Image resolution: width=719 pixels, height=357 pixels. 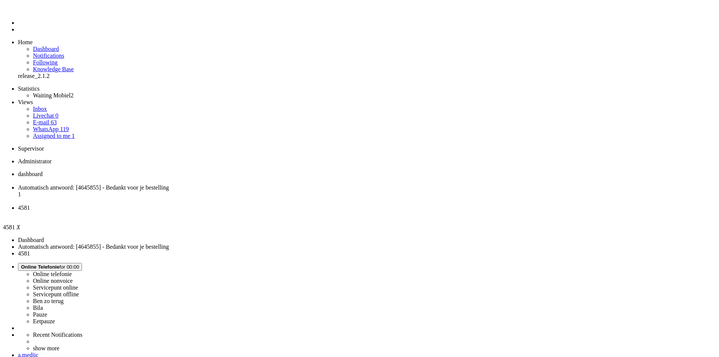 I want to click on a: Inbox, so click(x=40, y=109).